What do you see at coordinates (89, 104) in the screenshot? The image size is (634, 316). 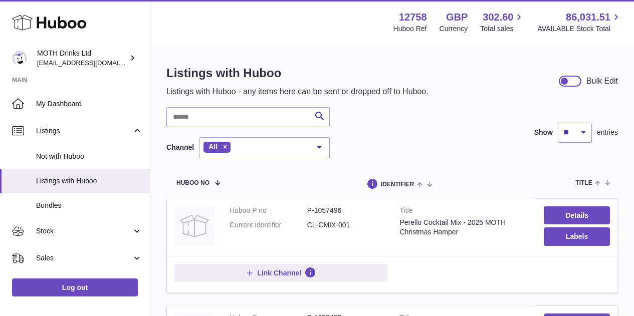 I see `span: My Dashboard` at bounding box center [89, 104].